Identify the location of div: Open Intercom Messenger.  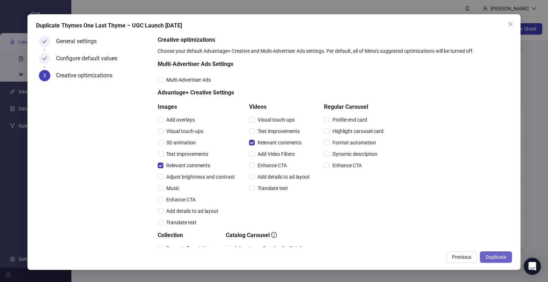
(532, 267).